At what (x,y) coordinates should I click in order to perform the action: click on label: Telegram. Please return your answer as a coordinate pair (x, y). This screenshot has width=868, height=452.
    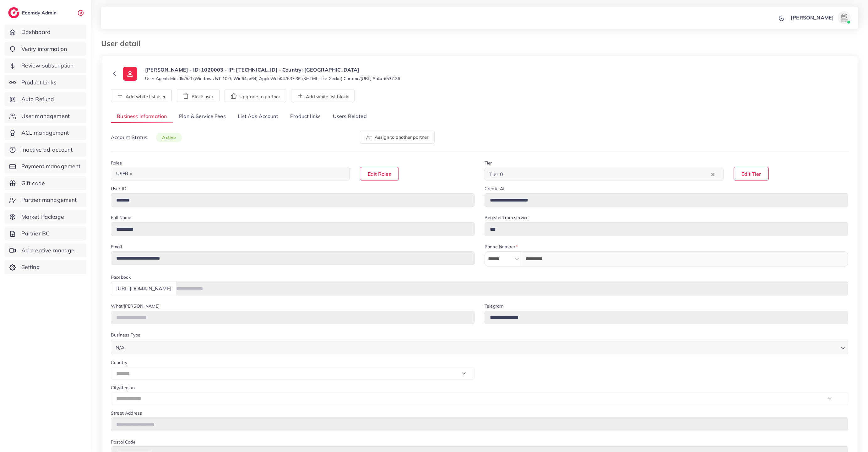
    Looking at the image, I should click on (494, 306).